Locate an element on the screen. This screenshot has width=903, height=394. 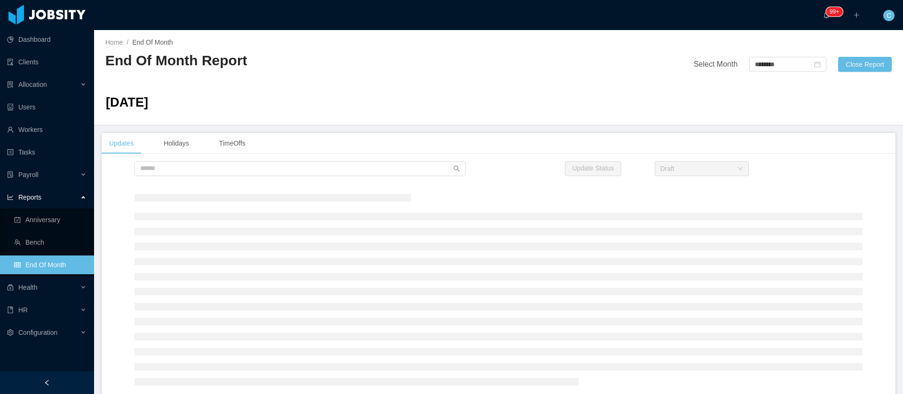
a: icon: tableEnd Of Month is located at coordinates (50, 265).